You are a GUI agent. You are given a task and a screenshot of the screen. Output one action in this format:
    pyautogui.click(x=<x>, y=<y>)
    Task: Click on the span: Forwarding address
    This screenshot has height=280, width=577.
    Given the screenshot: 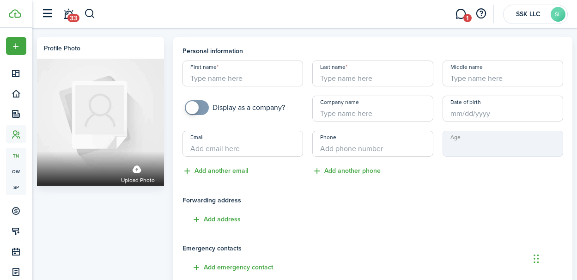 What is the action you would take?
    pyautogui.click(x=373, y=200)
    